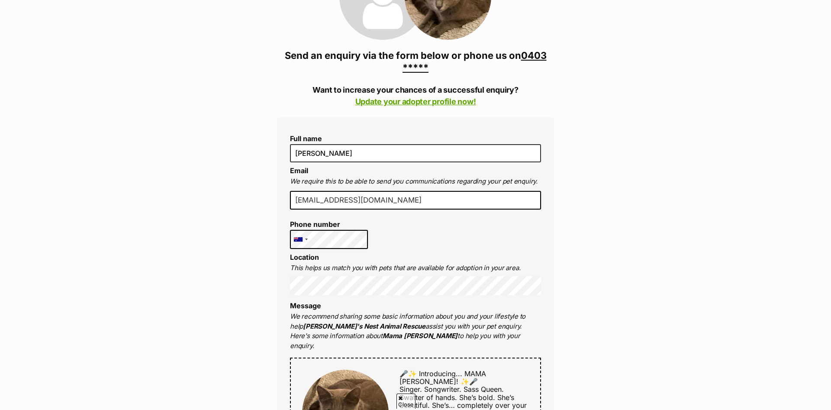 The image size is (831, 410). Describe the element at coordinates (416, 139) in the screenshot. I see `label: Full name` at that location.